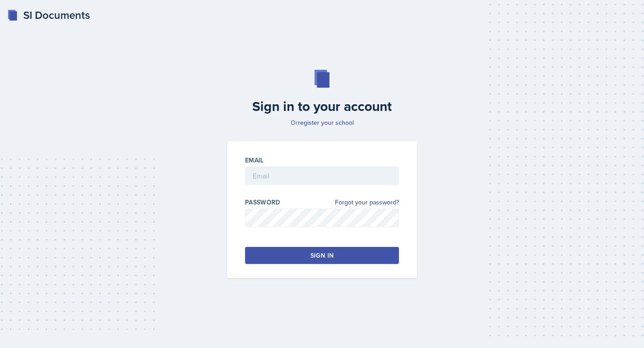  I want to click on a: Forgot your password?, so click(367, 202).